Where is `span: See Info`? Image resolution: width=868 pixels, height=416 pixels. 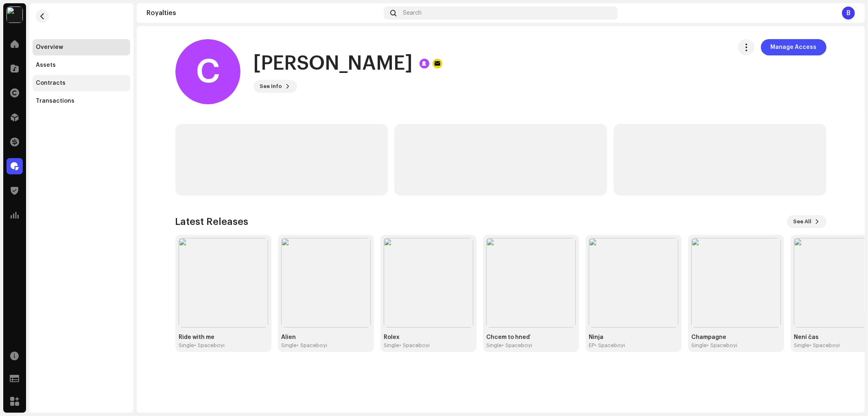 span: See Info is located at coordinates (271, 86).